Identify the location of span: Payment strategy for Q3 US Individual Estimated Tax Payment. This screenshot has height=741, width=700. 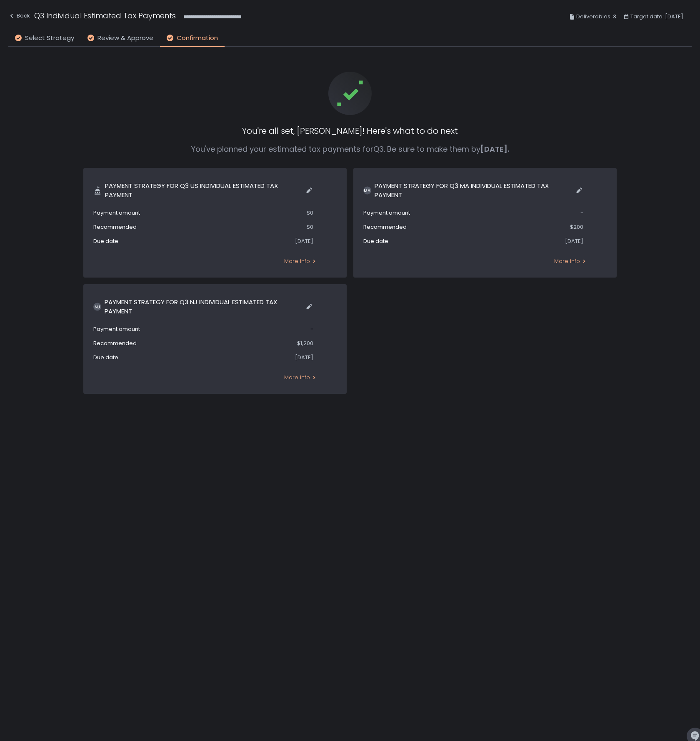
(201, 190).